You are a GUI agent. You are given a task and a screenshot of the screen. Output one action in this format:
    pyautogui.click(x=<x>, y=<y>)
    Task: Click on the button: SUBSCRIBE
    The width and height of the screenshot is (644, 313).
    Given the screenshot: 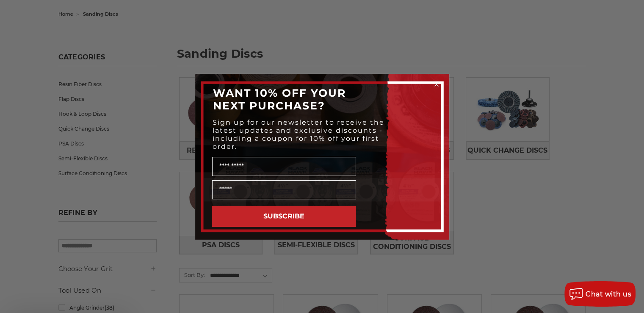 What is the action you would take?
    pyautogui.click(x=284, y=216)
    